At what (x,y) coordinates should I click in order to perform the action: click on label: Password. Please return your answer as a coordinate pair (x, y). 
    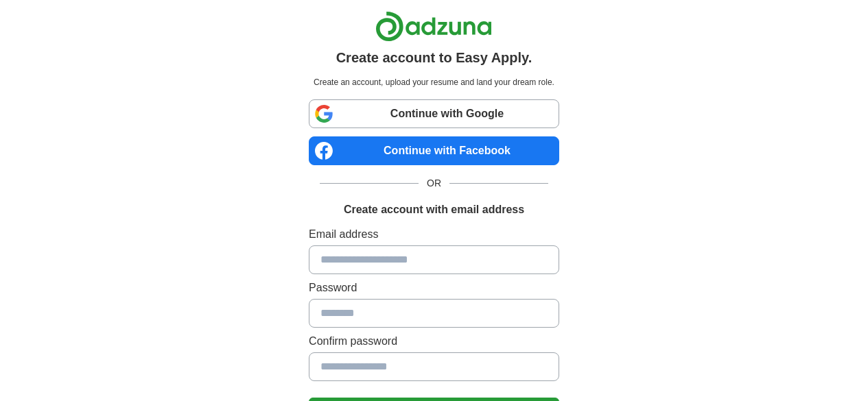
    Looking at the image, I should click on (434, 288).